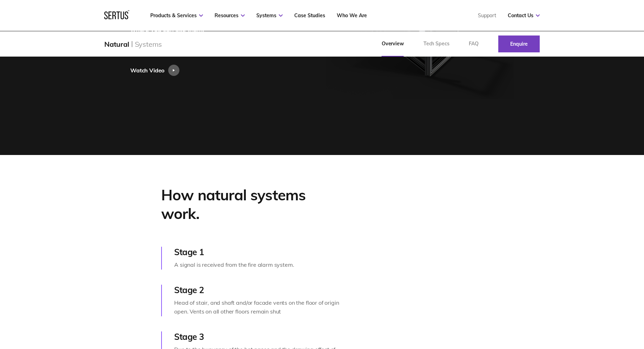 The width and height of the screenshot is (644, 349). What do you see at coordinates (437, 44) in the screenshot?
I see `a: Tech Specs` at bounding box center [437, 44].